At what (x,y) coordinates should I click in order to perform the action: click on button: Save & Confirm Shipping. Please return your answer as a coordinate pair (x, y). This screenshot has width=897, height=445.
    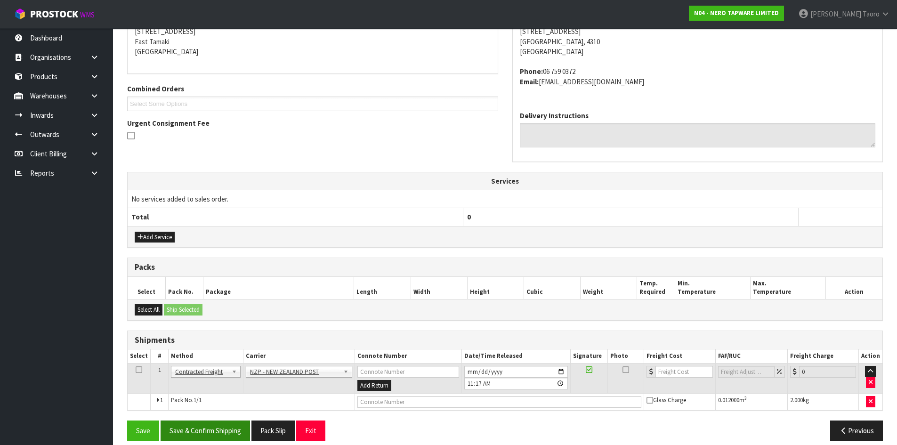
    Looking at the image, I should click on (205, 430).